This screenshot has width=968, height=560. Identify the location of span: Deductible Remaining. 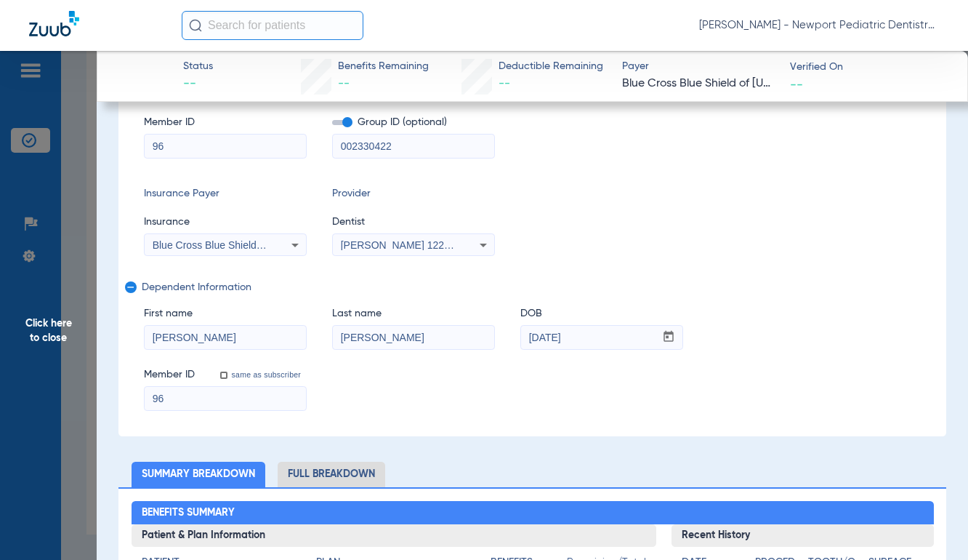
(551, 66).